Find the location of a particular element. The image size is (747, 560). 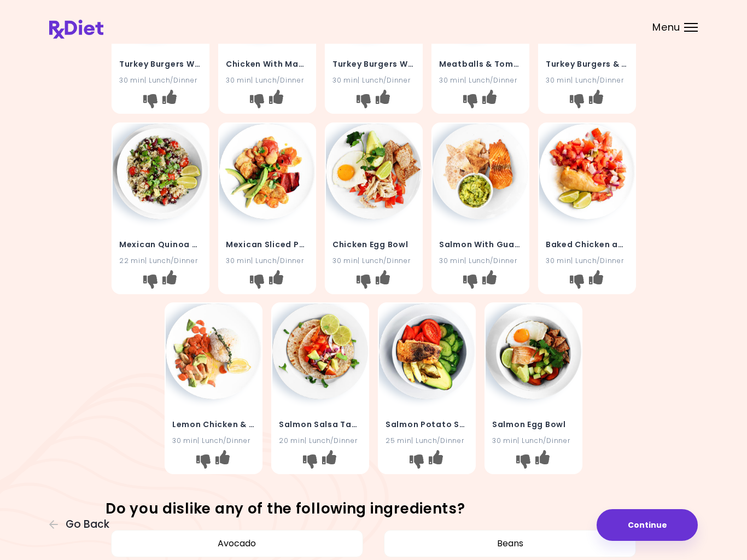

h4: Meatballs & Tomato Hummus is located at coordinates (480, 64).